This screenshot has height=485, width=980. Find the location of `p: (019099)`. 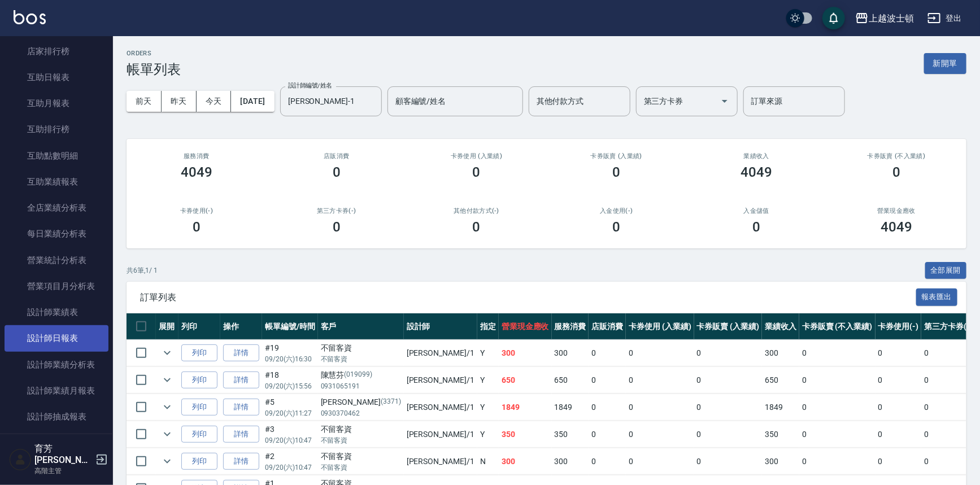

p: (019099) is located at coordinates (358, 375).